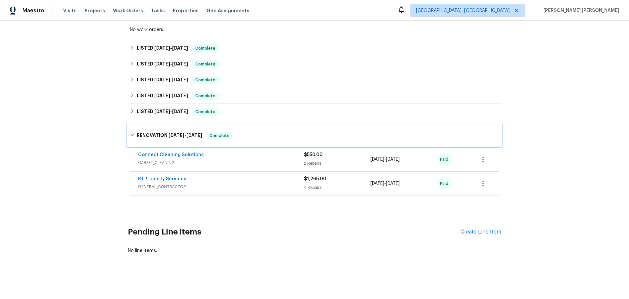 The width and height of the screenshot is (629, 299). Describe the element at coordinates (33, 11) in the screenshot. I see `span: Maestro` at that location.